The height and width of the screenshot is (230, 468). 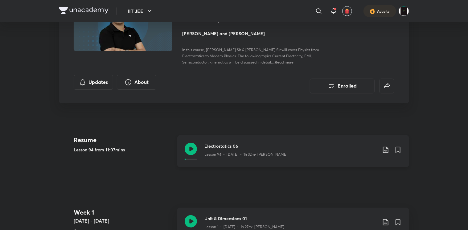 What do you see at coordinates (83, 11) in the screenshot?
I see `a: Company Logo` at bounding box center [83, 11].